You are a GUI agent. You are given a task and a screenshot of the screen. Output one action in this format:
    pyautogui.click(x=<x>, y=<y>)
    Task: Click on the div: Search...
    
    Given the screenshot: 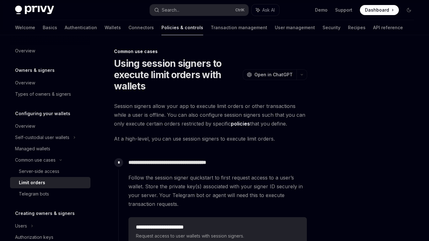 What is the action you would take?
    pyautogui.click(x=171, y=10)
    